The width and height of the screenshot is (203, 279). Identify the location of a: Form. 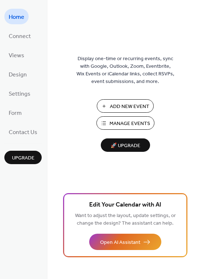
(15, 112).